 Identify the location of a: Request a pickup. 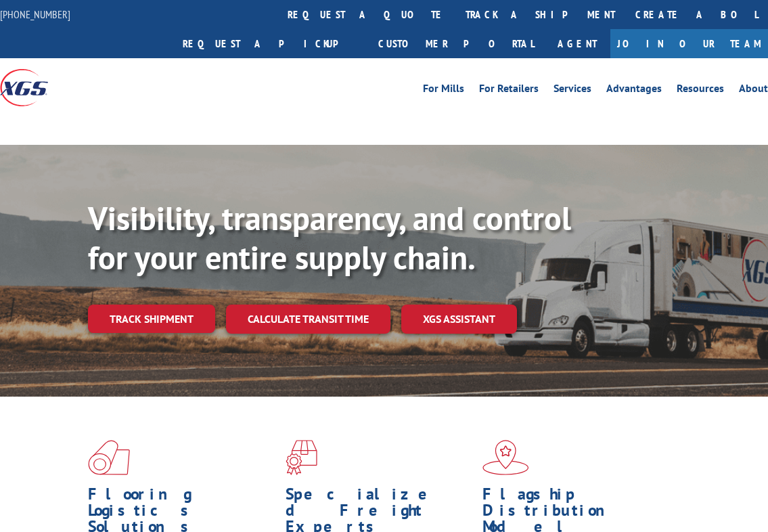
(270, 43).